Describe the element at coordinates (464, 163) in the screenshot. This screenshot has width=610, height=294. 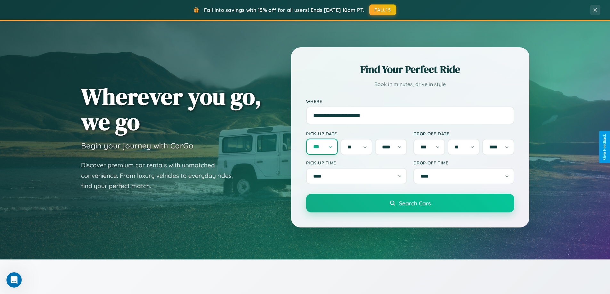
I see `label: Drop-off Time` at that location.